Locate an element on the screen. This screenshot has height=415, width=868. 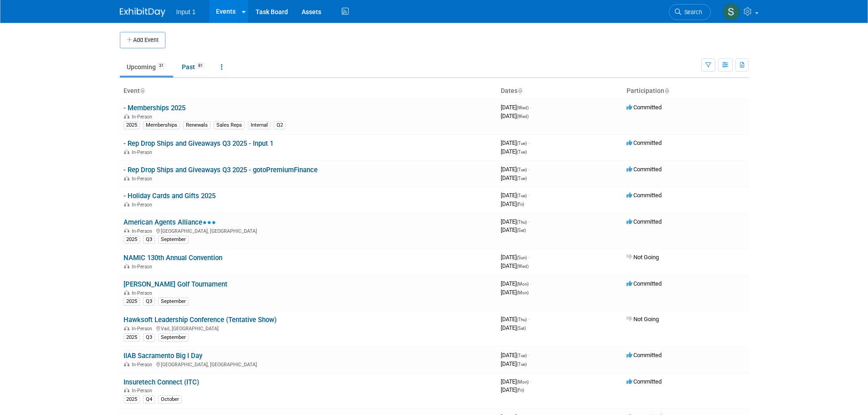
a: - Rep Drop Ships and Giveaways Q3 2025 - Input 1 is located at coordinates (199, 143).